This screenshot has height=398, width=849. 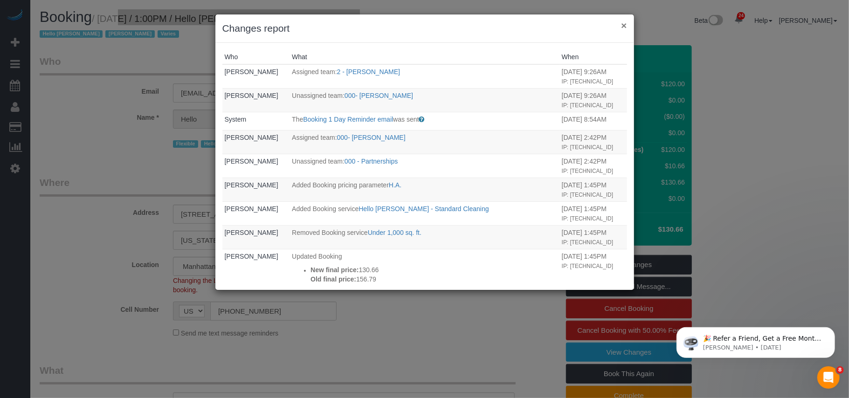 What do you see at coordinates (434, 279) in the screenshot?
I see `p: 156.79` at bounding box center [434, 279].